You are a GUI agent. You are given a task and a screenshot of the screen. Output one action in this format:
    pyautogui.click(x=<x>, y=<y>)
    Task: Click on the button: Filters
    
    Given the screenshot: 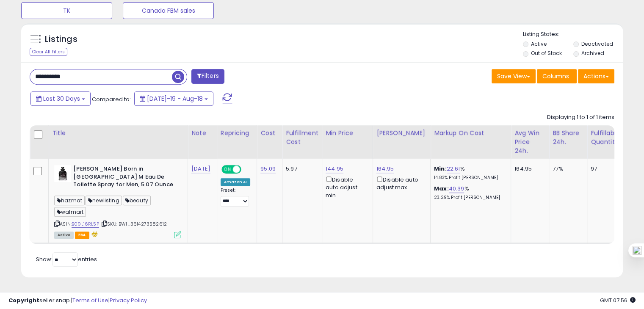 What is the action you would take?
    pyautogui.click(x=208, y=76)
    